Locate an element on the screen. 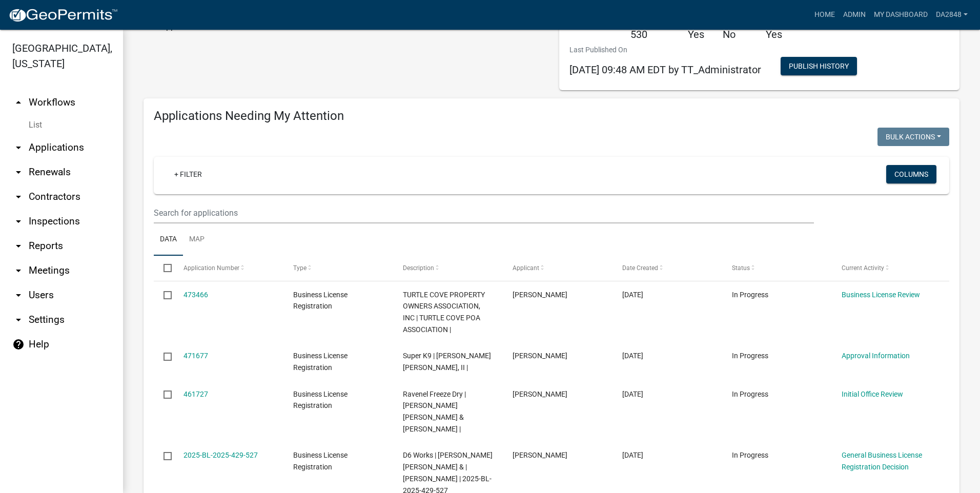 The height and width of the screenshot is (493, 980). datatable-header-cell: Status is located at coordinates (777, 268).